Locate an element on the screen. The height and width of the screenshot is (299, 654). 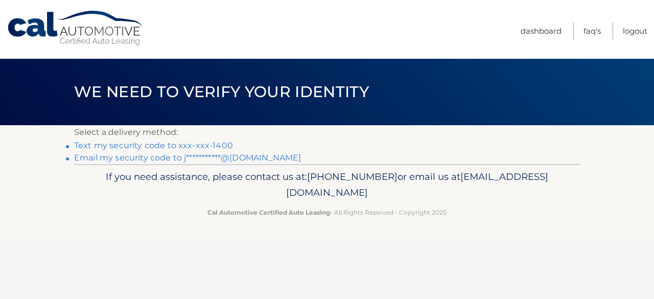
span: We need to verify your identity is located at coordinates (221, 91).